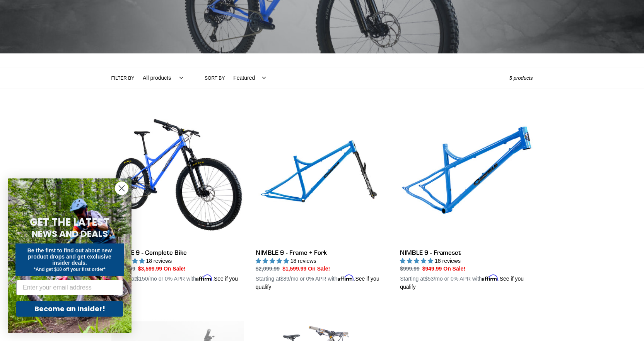  I want to click on button: Close dialog, so click(122, 188).